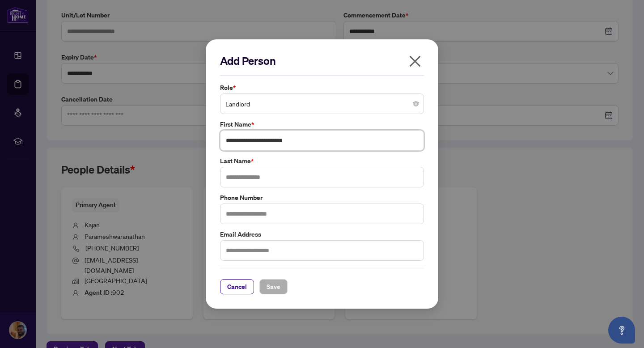 This screenshot has height=348, width=644. What do you see at coordinates (415, 61) in the screenshot?
I see `span: close` at bounding box center [415, 61].